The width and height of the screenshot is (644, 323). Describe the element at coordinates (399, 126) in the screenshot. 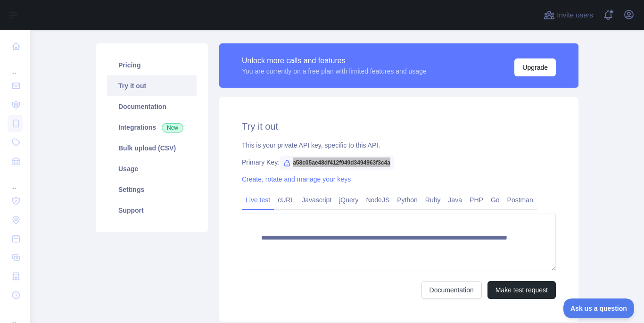

I see `h2: Try it out` at that location.